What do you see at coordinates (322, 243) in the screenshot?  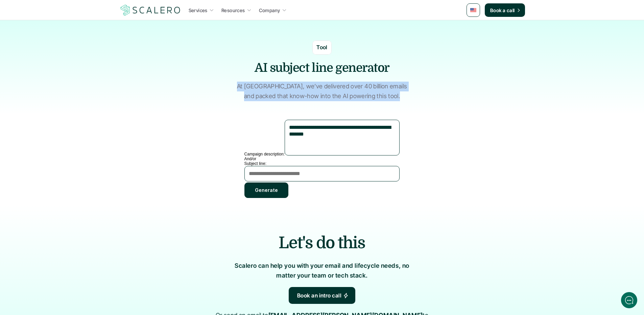 I see `h2: Let's do this` at bounding box center [322, 243].